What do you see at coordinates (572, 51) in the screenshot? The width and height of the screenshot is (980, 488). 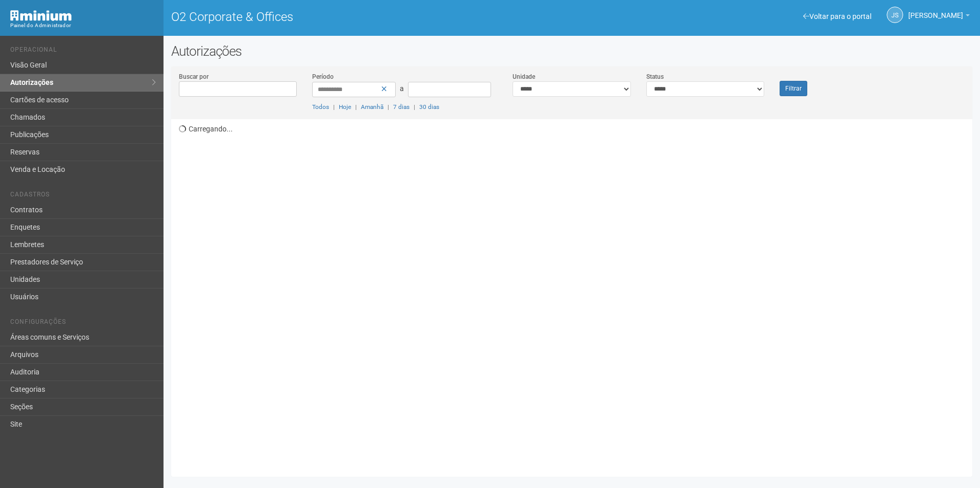 I see `h2: Autorizações` at bounding box center [572, 51].